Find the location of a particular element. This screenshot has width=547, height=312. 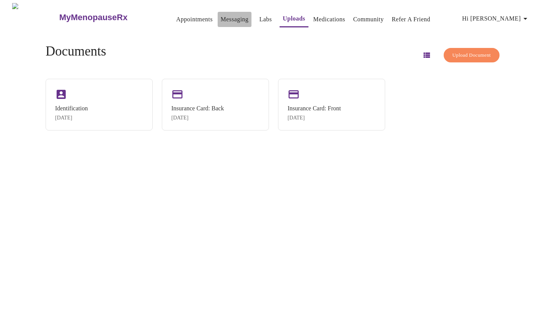

button: Medications is located at coordinates (329, 19).